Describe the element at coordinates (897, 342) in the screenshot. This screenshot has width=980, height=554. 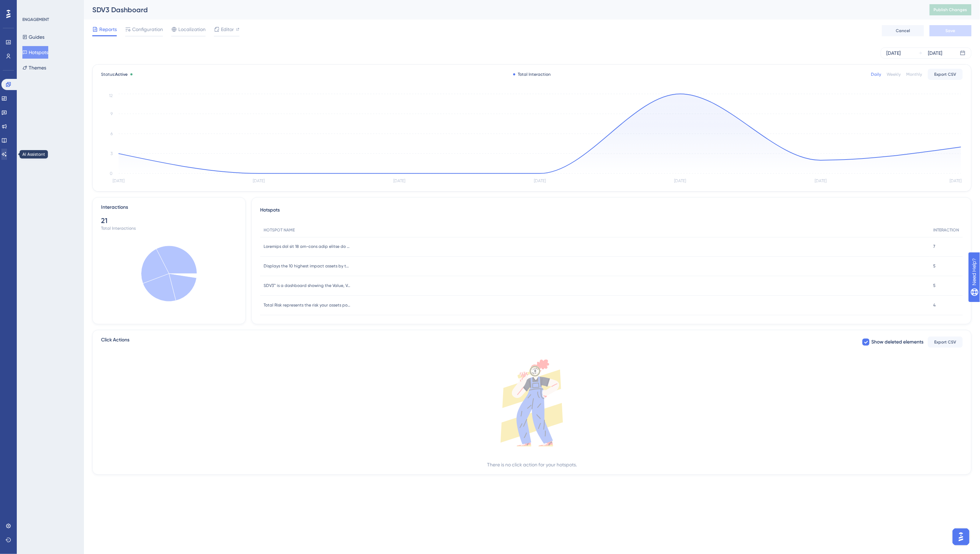
I see `span: Show deleted elements` at that location.